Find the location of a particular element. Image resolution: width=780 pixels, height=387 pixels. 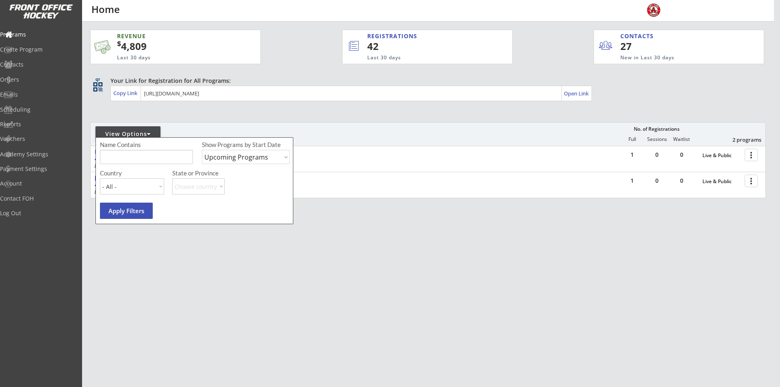

div: REGISTRATIONS is located at coordinates (421, 36).